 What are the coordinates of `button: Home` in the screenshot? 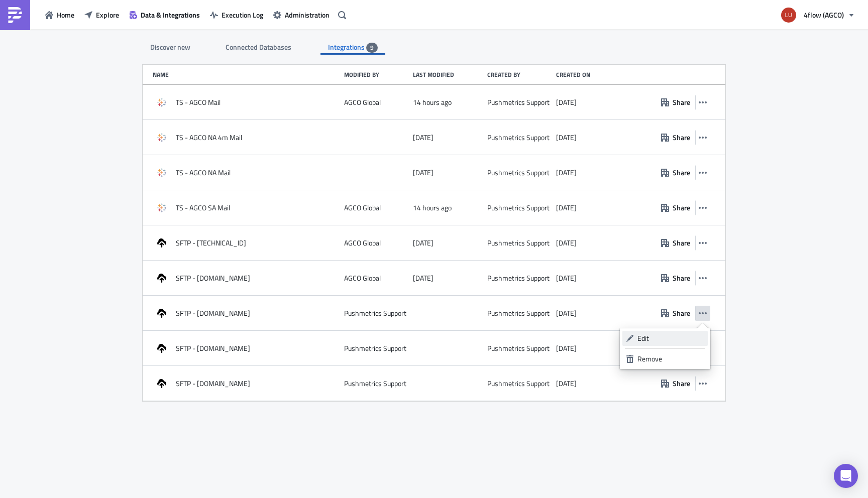 It's located at (60, 14).